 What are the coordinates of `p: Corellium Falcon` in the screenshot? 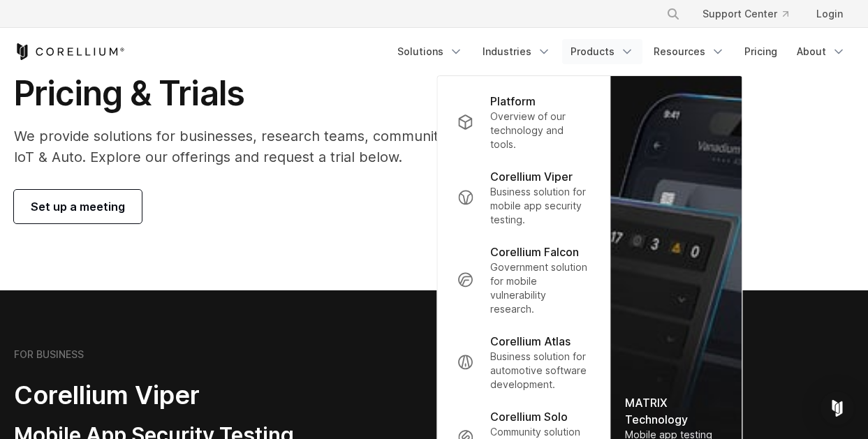 It's located at (534, 252).